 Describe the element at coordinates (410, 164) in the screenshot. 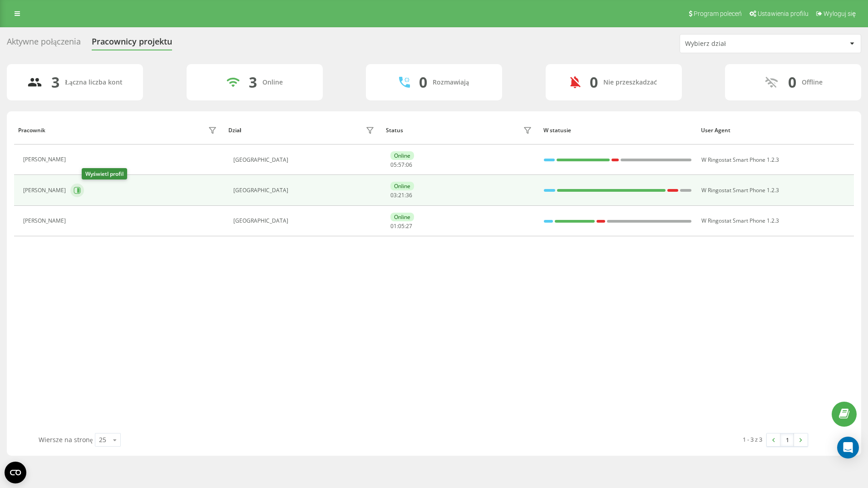

I see `span: 06` at that location.